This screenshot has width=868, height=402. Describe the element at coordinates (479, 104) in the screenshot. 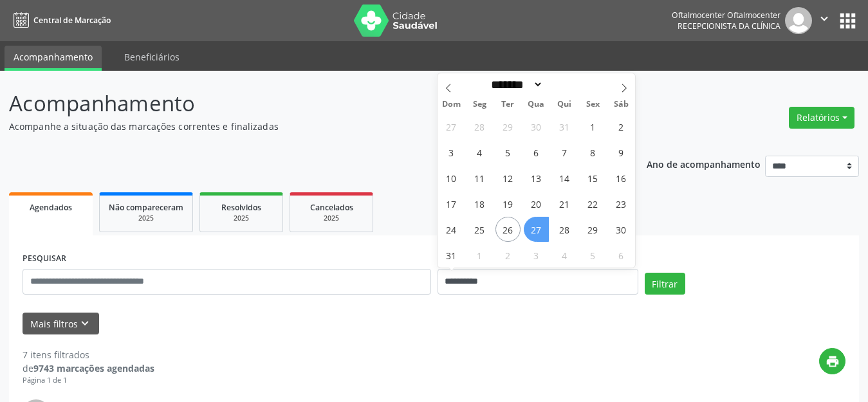

I see `span: Seg` at that location.